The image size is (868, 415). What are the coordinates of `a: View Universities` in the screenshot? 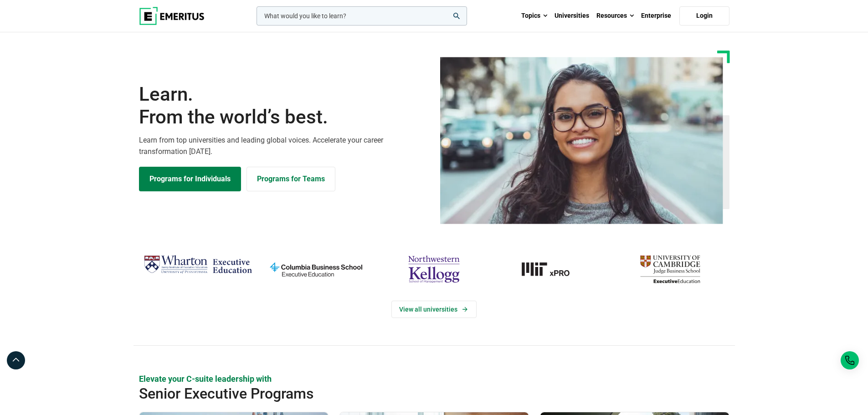 It's located at (434, 309).